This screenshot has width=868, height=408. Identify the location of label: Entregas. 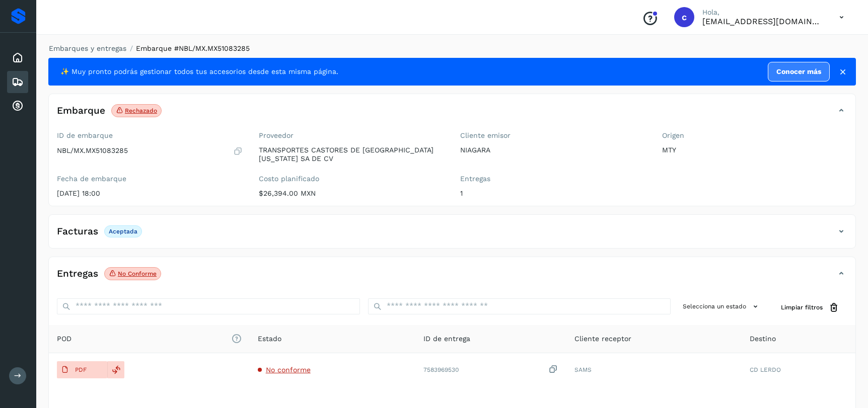
(553, 179).